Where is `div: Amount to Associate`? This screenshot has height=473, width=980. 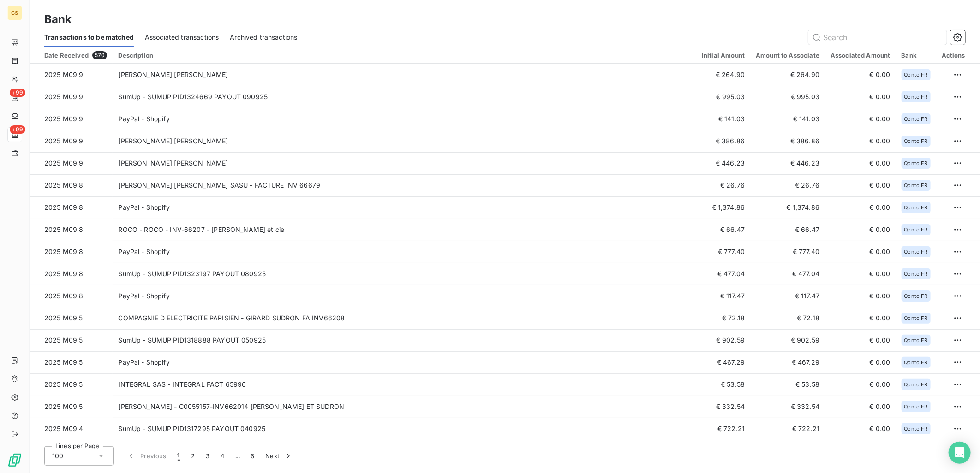 div: Amount to Associate is located at coordinates (788, 55).